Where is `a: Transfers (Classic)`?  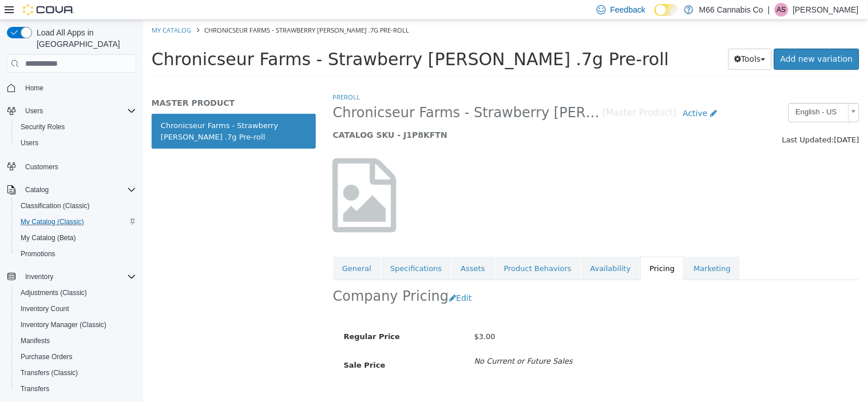 a: Transfers (Classic) is located at coordinates (50, 373).